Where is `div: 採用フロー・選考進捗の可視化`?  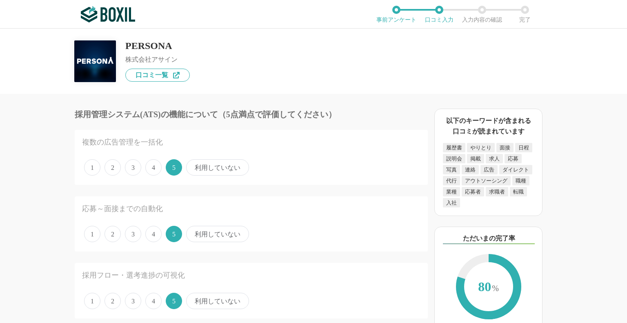
div: 採用フロー・選考進捗の可視化 is located at coordinates (234, 275).